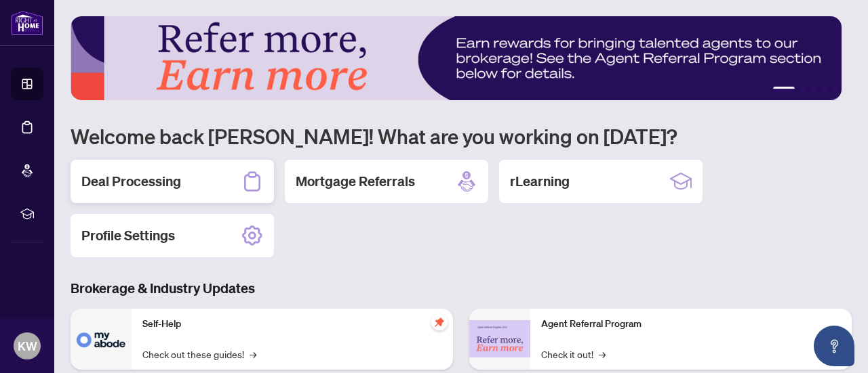  I want to click on h2: Profile Settings, so click(128, 236).